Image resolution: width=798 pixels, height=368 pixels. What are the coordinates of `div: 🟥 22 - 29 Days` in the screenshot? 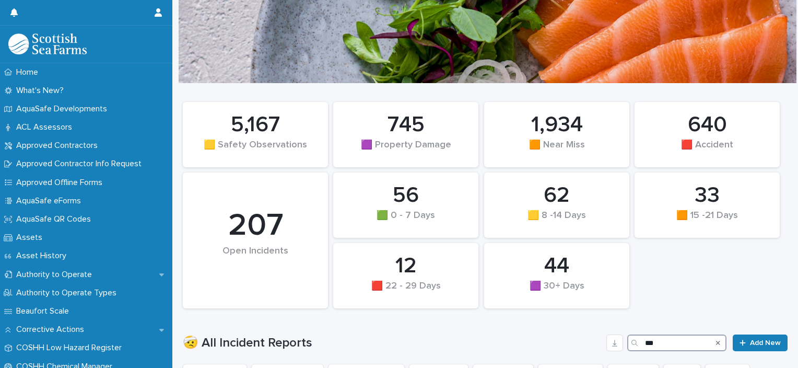 It's located at (406, 292).